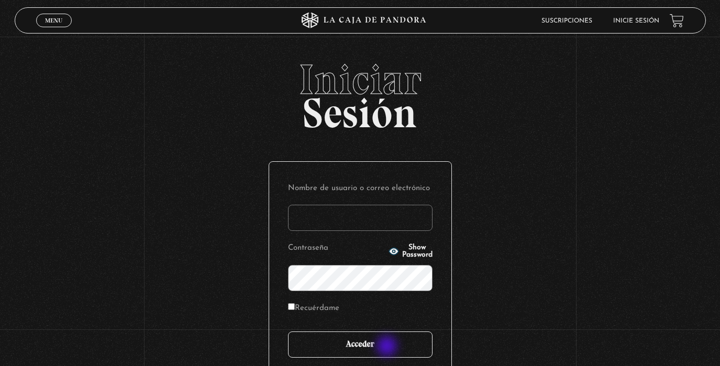 This screenshot has width=720, height=366. I want to click on span: Cerrar, so click(53, 30).